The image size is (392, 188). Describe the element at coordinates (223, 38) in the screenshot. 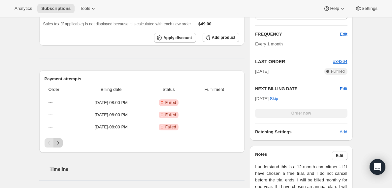

I see `span: Add product` at that location.